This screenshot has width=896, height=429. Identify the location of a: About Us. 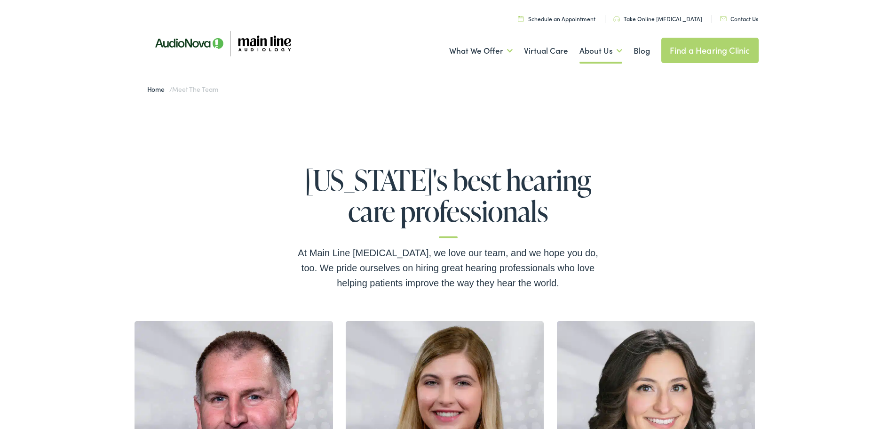
(601, 51).